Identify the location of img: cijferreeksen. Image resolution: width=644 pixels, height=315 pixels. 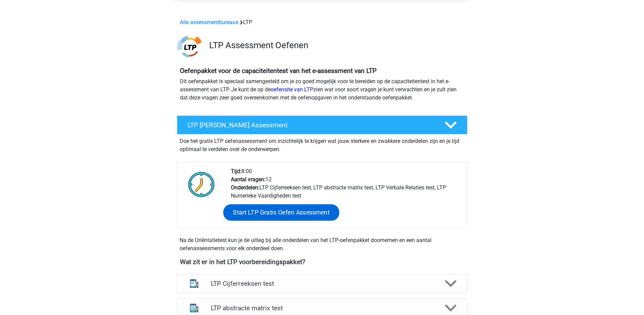
(194, 283).